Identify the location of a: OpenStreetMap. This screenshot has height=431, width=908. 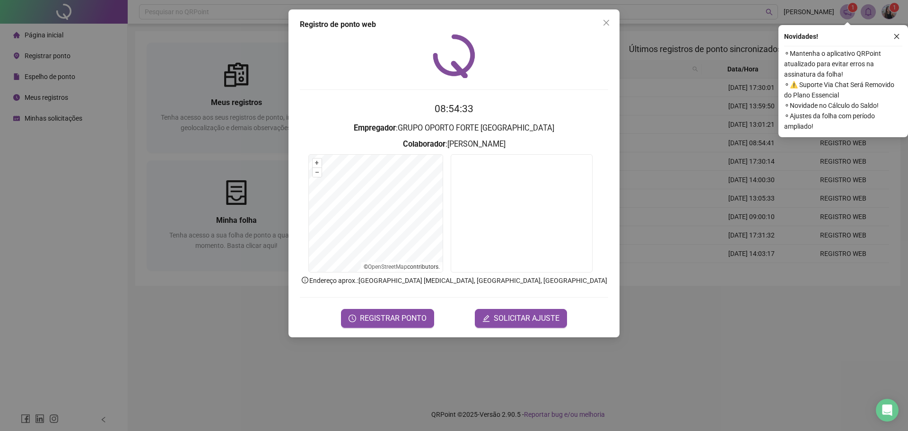
(387, 267).